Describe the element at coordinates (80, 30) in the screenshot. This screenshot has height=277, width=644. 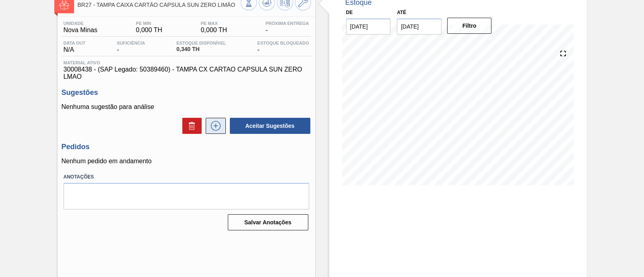
I see `span: Nova Minas` at that location.